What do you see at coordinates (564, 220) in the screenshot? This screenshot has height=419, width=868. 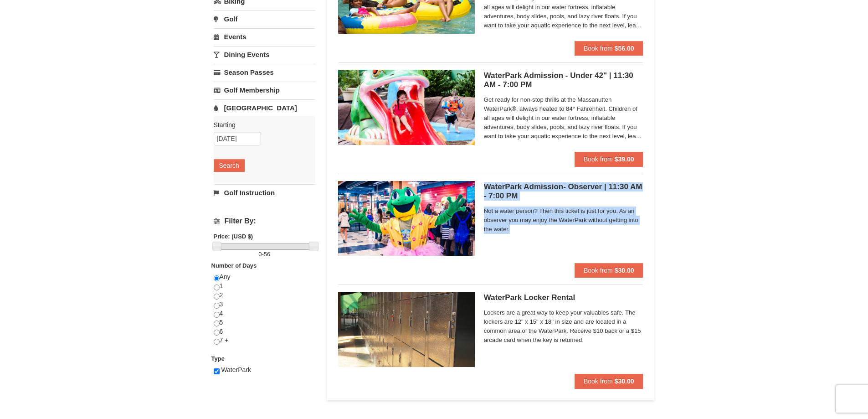 I see `span: Not a water person? Then this ticket is just for you. As an observer you may enjoy the WaterPark ...` at bounding box center [564, 220].